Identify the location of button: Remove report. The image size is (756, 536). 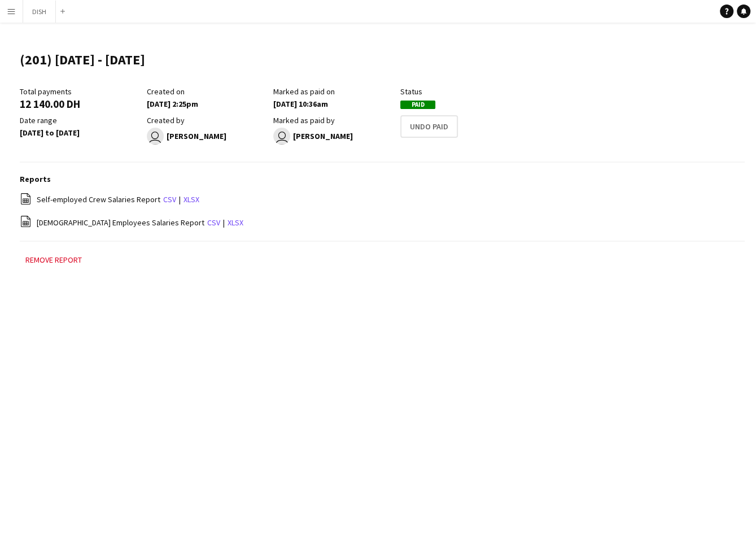
(54, 260).